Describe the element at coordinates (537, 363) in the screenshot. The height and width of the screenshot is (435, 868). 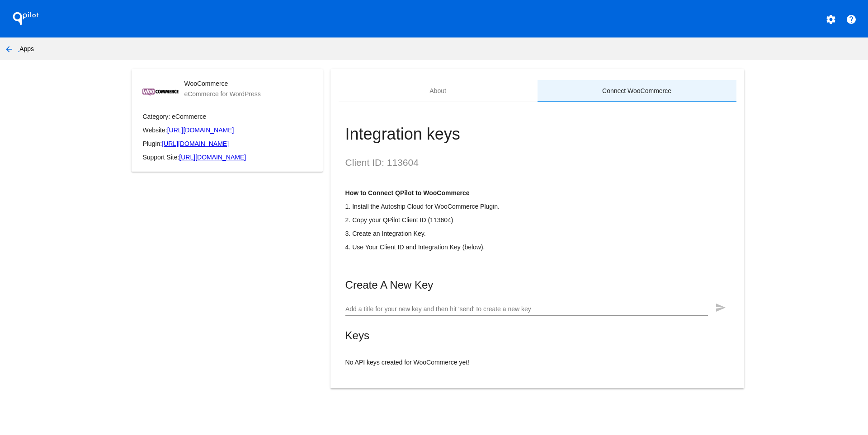
I see `p: No API keys created for WooCommerce yet!` at that location.